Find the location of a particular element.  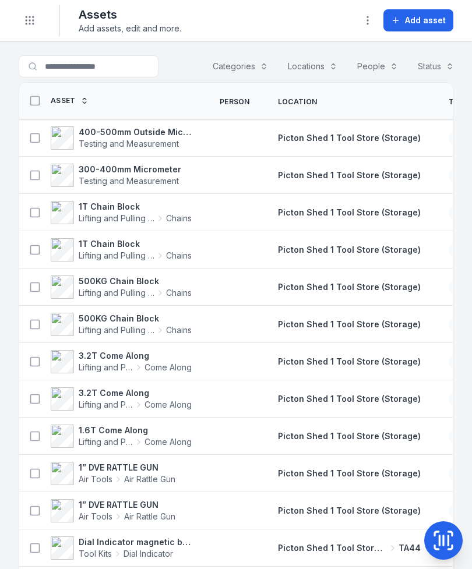

strong: 300-400mm Micrometer is located at coordinates (130, 169).